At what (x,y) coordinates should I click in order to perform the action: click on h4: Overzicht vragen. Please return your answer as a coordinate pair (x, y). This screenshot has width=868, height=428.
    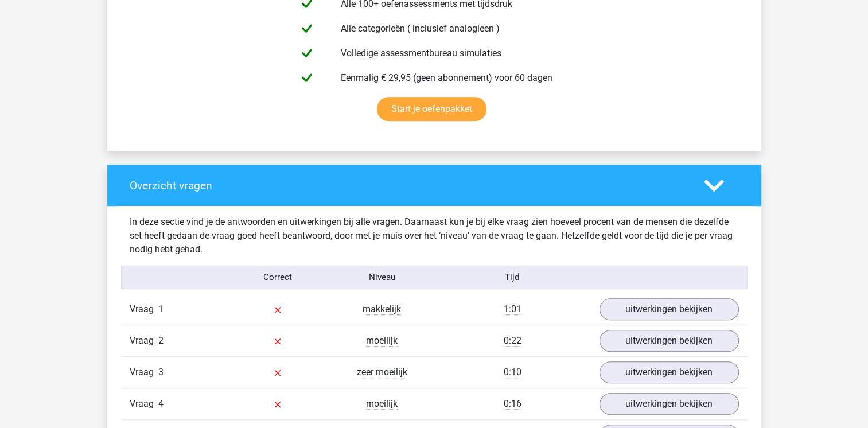
    Looking at the image, I should click on (408, 185).